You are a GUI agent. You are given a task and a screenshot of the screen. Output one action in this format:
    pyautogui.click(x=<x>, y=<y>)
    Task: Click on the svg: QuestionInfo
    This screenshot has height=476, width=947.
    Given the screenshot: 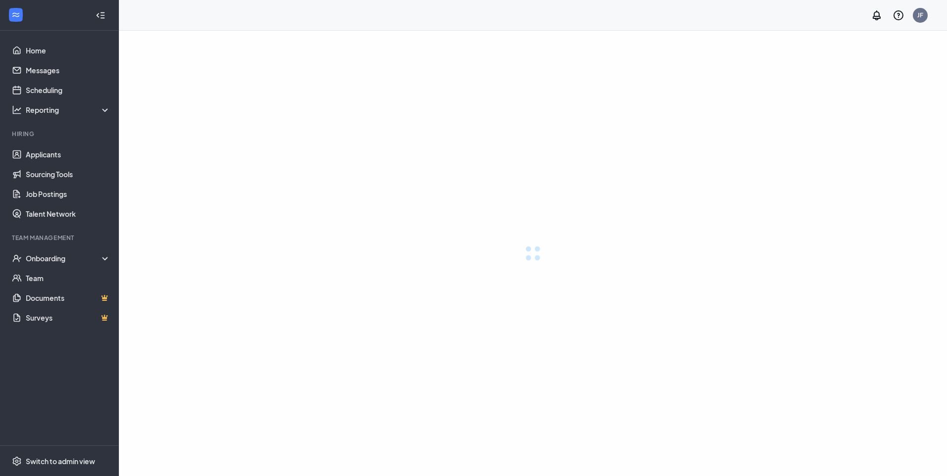 What is the action you would take?
    pyautogui.click(x=898, y=15)
    